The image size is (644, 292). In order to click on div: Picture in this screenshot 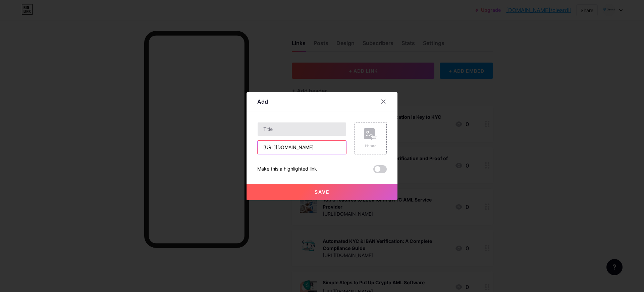, I will do `click(371, 145)`.